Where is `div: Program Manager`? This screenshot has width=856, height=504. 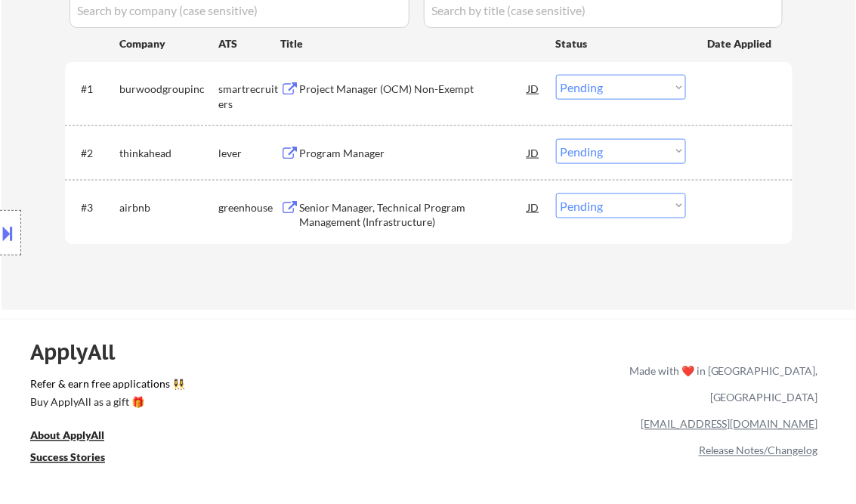
div: Program Manager is located at coordinates (414, 154).